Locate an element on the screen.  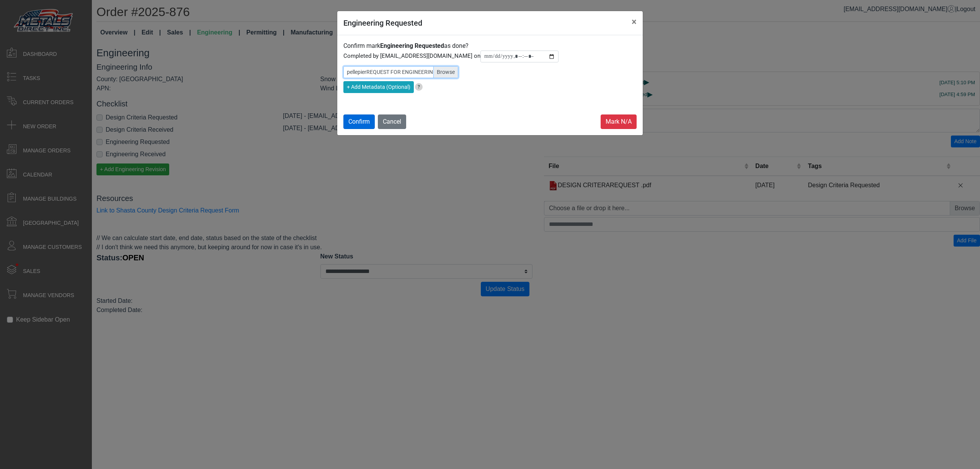
div: Confirm mark as done? is located at coordinates (490, 46).